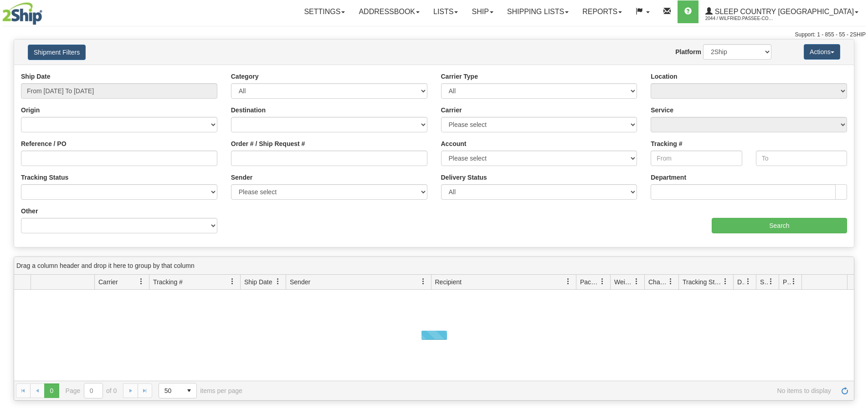 This screenshot has height=418, width=868. Describe the element at coordinates (589, 282) in the screenshot. I see `span: Packages` at that location.